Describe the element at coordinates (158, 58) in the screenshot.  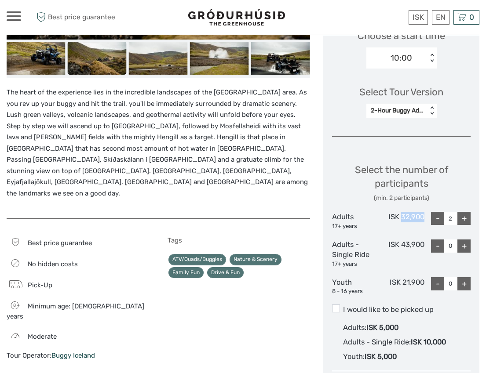
I see `img: 4ef0fb619491426da9fab8e53d9174ea_slider_thumbnail.jpg` at that location.